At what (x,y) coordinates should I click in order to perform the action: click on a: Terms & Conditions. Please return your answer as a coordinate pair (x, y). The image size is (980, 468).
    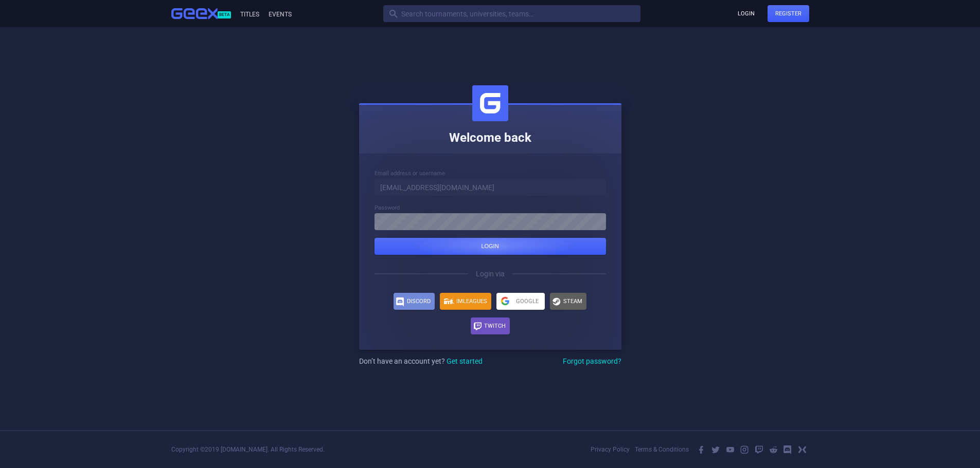
    Looking at the image, I should click on (662, 450).